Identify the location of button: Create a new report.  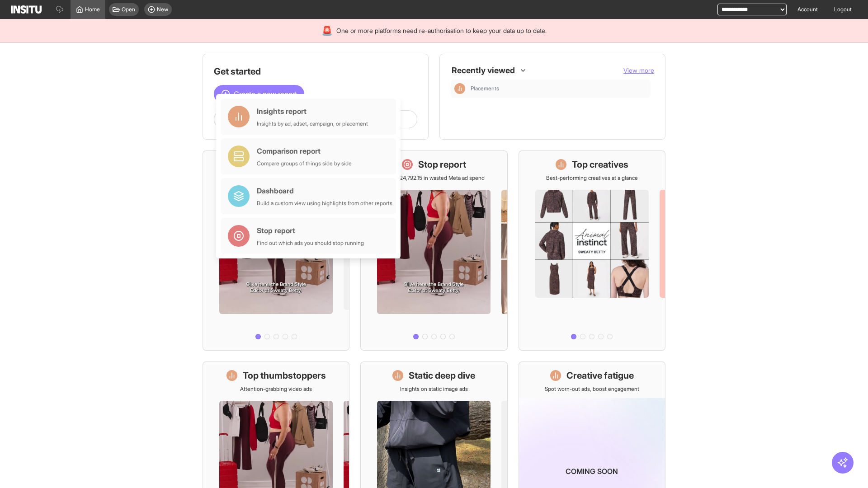
(259, 94).